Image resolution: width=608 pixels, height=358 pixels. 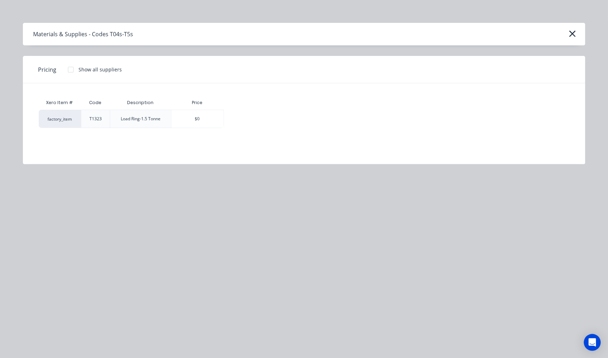 What do you see at coordinates (140, 103) in the screenshot?
I see `div: Description` at bounding box center [140, 103].